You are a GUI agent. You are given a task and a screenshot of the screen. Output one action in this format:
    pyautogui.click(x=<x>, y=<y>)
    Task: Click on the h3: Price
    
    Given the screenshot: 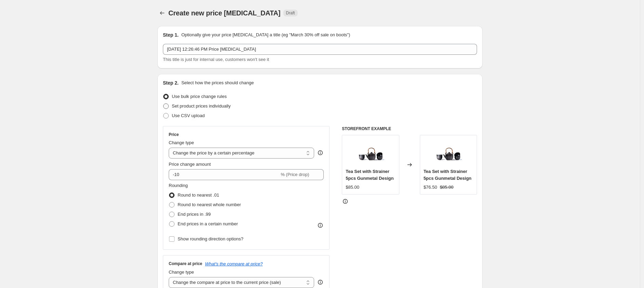 What is the action you would take?
    pyautogui.click(x=173, y=135)
    